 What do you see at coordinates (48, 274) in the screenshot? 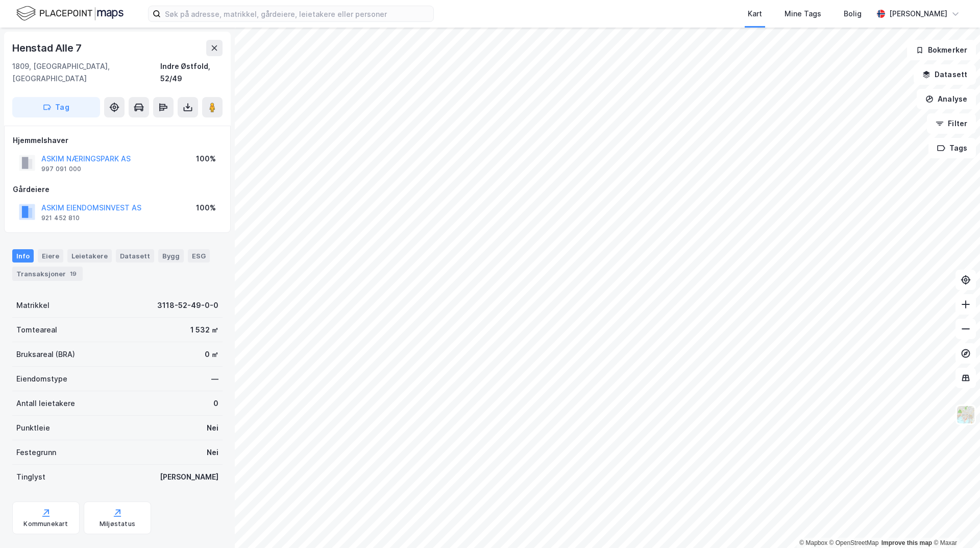
I see `div: Transaksjoner` at bounding box center [48, 274].